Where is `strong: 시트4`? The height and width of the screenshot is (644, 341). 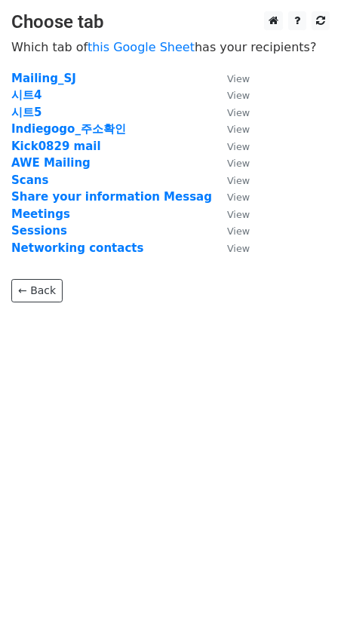
strong: 시트4 is located at coordinates (27, 95).